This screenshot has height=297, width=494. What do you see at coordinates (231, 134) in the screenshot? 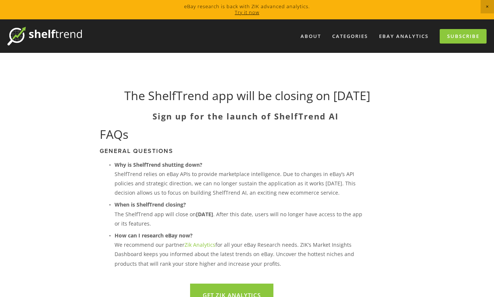
I see `h1: FAQs` at bounding box center [231, 134].